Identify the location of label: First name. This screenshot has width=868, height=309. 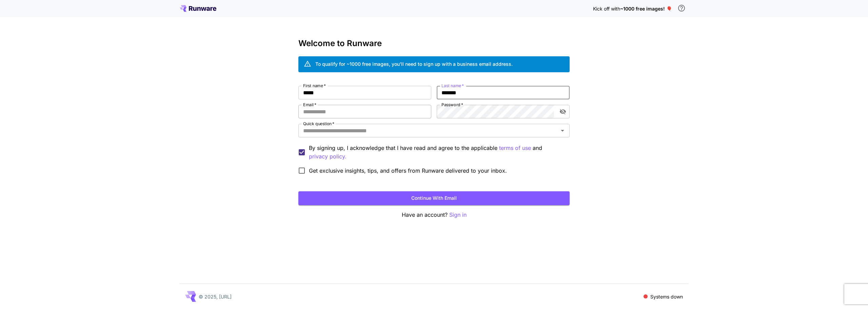
(314, 85).